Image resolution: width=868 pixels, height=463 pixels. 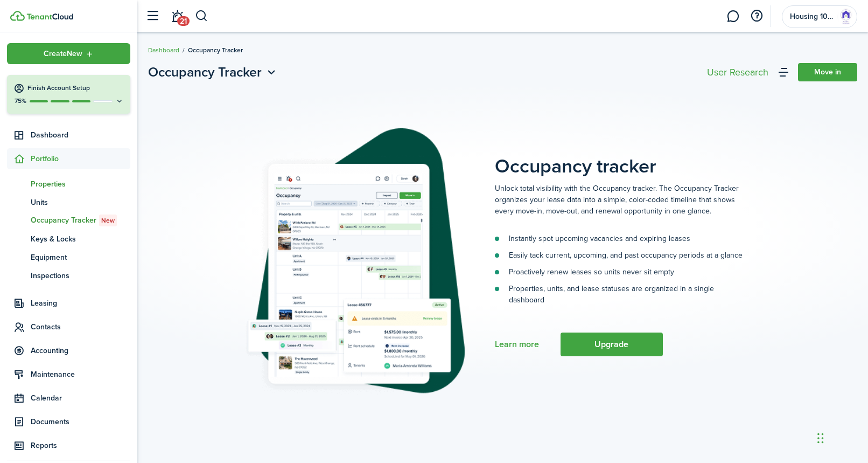 I want to click on span: Portfolio, so click(x=80, y=159).